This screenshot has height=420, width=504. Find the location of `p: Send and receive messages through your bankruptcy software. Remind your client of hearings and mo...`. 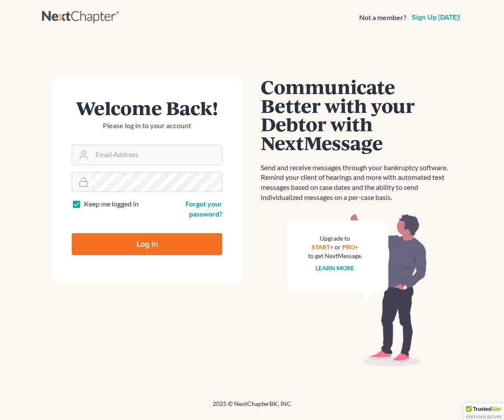

p: Send and receive messages through your bankruptcy software. Remind your client of hearings and mo... is located at coordinates (357, 182).